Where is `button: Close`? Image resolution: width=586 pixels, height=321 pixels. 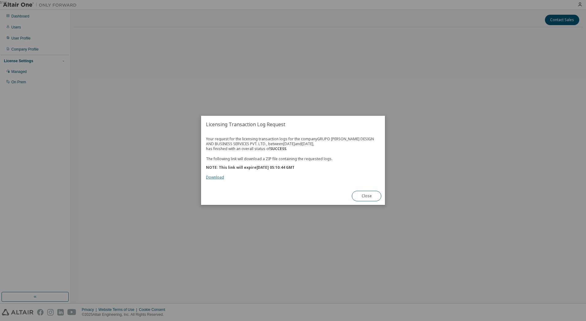
button: Close is located at coordinates (366, 196).